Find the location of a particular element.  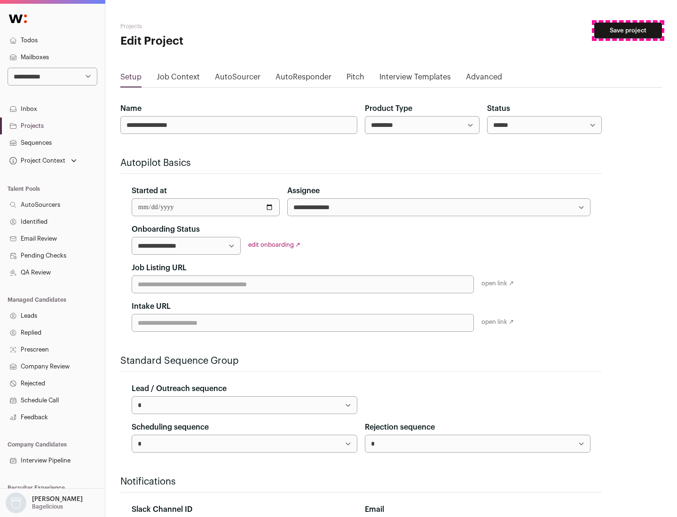

label: Assignee is located at coordinates (303, 191).